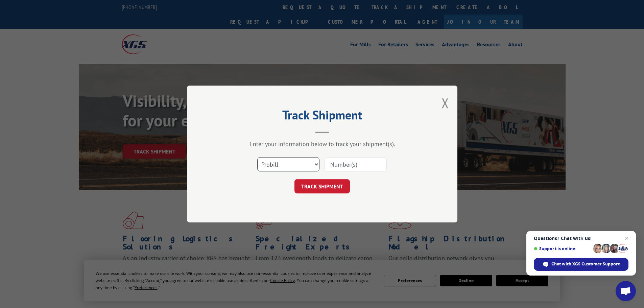 Image resolution: width=644 pixels, height=308 pixels. Describe the element at coordinates (626, 238) in the screenshot. I see `span: Close chat` at that location.